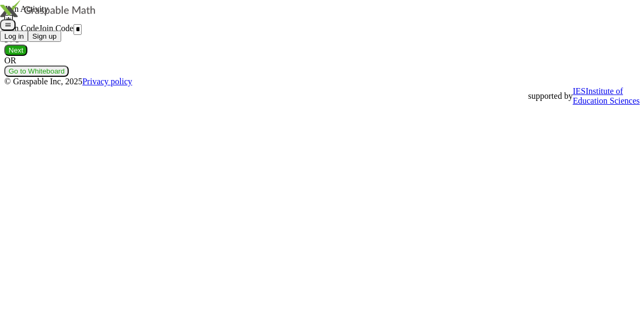 The image size is (644, 312). I want to click on span: © Graspable Inc, 2025, so click(43, 81).